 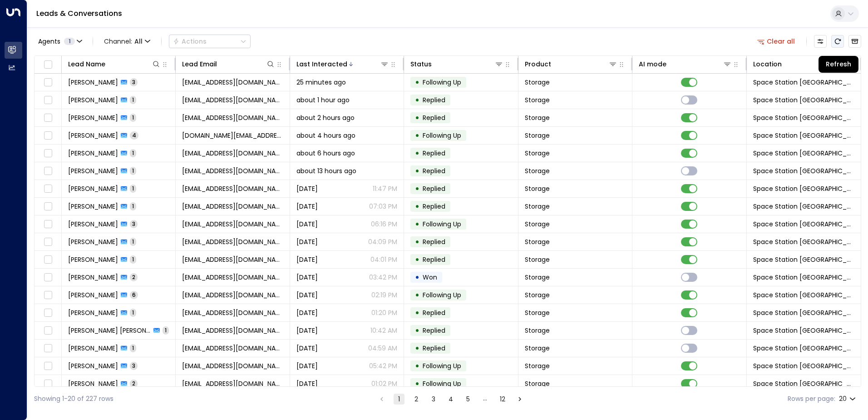 What do you see at coordinates (384, 313) in the screenshot?
I see `p: 01:20 PM` at bounding box center [384, 313].